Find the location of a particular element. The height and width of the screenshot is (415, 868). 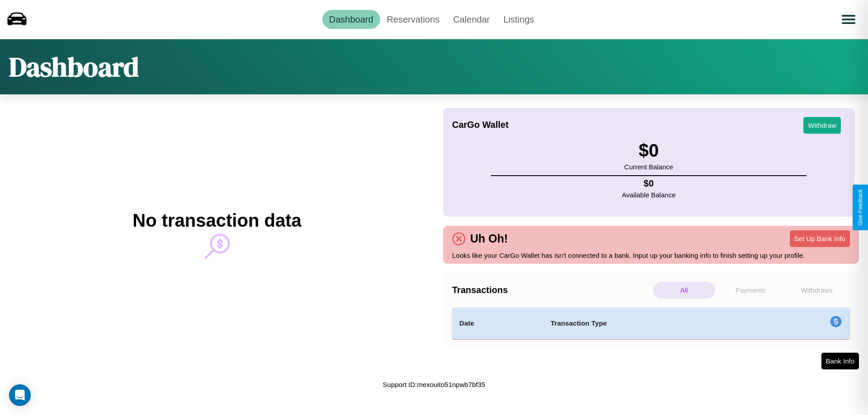

table: simple table is located at coordinates (651, 323).